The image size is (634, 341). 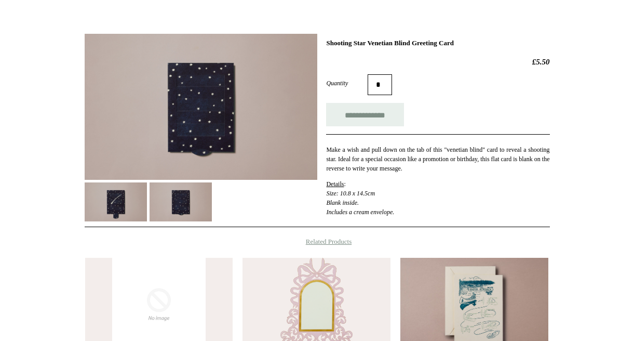 What do you see at coordinates (360, 212) in the screenshot?
I see `em: Includes a cream envelope.` at bounding box center [360, 212].